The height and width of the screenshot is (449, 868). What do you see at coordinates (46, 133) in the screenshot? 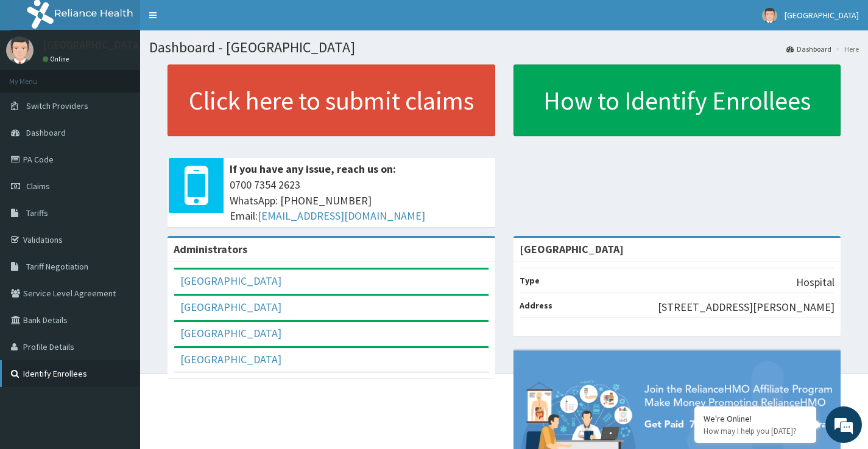
I see `span: Dashboard` at bounding box center [46, 133].